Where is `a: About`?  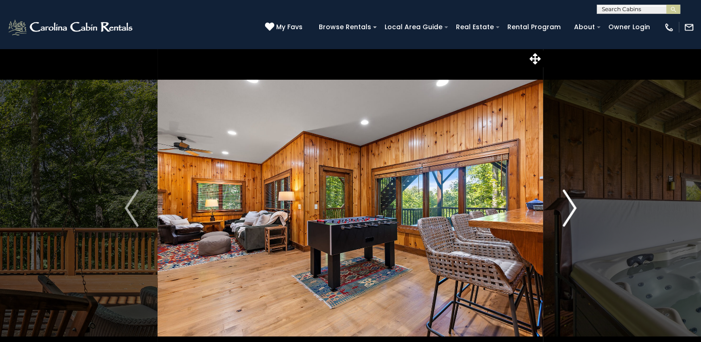
a: About is located at coordinates (584, 27).